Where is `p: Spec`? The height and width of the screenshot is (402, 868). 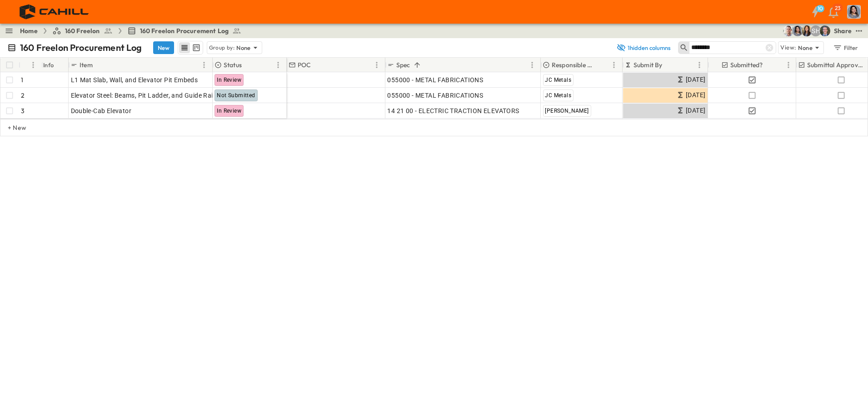 p: Spec is located at coordinates (403, 65).